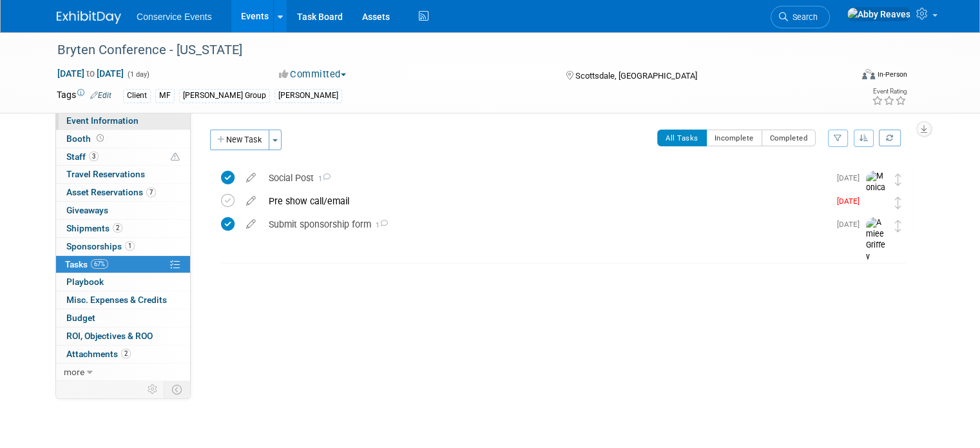 This screenshot has height=448, width=980. Describe the element at coordinates (87, 210) in the screenshot. I see `span: Giveaways` at that location.